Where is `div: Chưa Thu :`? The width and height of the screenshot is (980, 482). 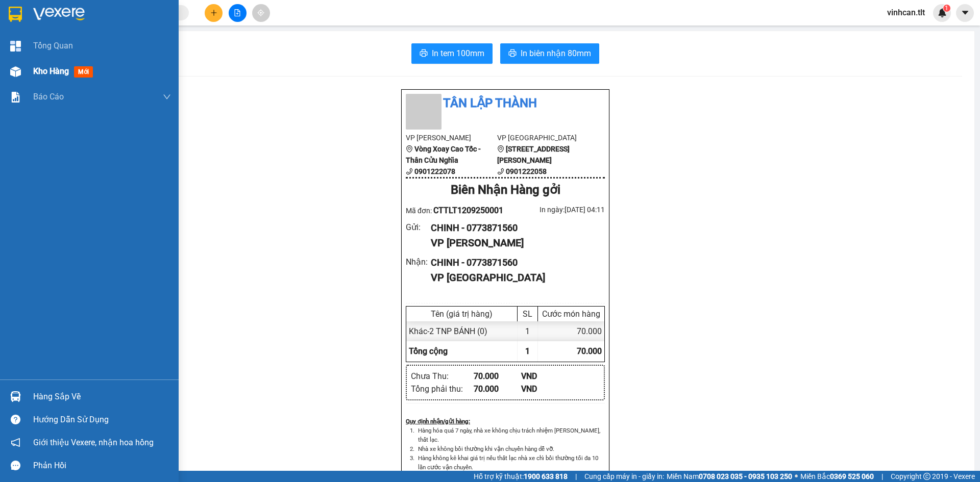
div: Chưa Thu : is located at coordinates (442, 376).